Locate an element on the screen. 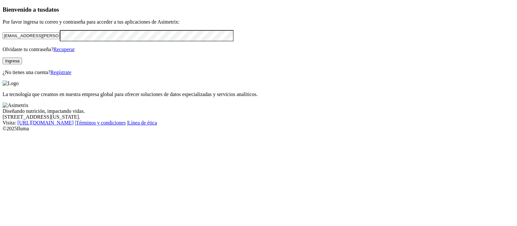 The image size is (517, 226). a: Línea de ética is located at coordinates (143, 123).